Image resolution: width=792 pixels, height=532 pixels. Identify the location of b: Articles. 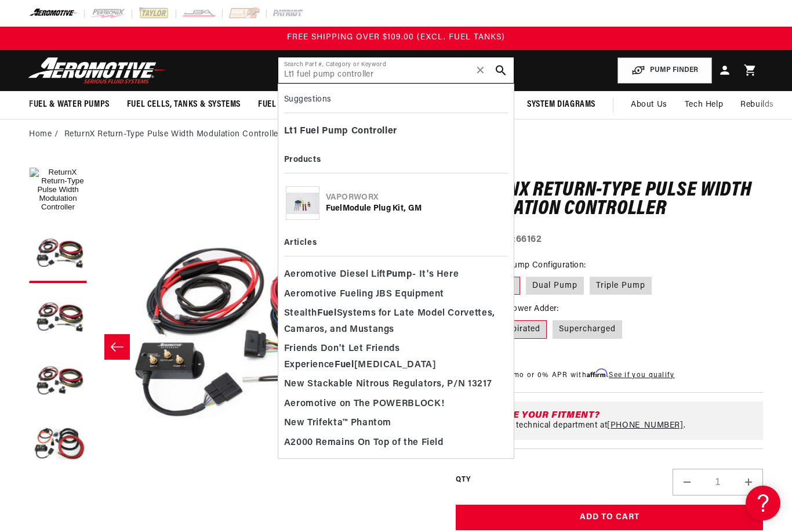
(300, 242).